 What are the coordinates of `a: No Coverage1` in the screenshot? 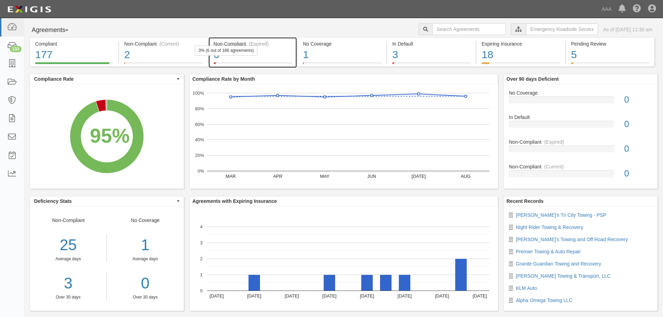 It's located at (342, 65).